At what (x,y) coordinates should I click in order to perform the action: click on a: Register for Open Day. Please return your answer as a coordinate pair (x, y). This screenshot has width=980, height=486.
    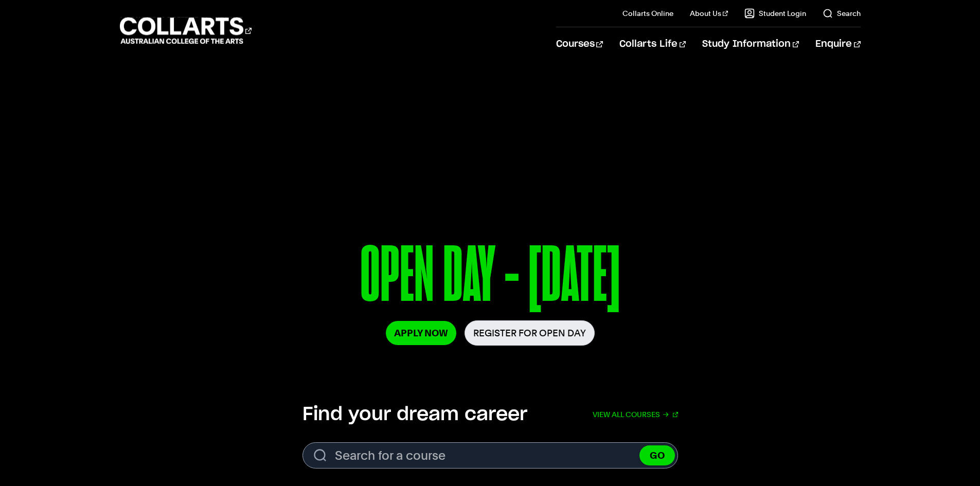
    Looking at the image, I should click on (529, 333).